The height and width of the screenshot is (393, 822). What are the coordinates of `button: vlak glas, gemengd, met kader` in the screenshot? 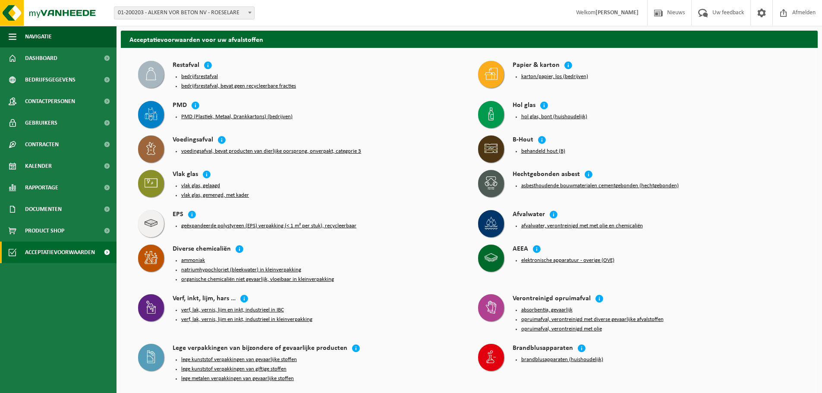 It's located at (215, 195).